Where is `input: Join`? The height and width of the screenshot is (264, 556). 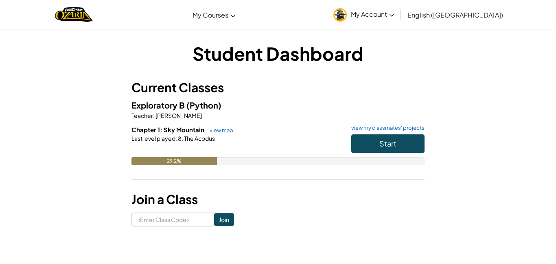
input: Join is located at coordinates (224, 219).